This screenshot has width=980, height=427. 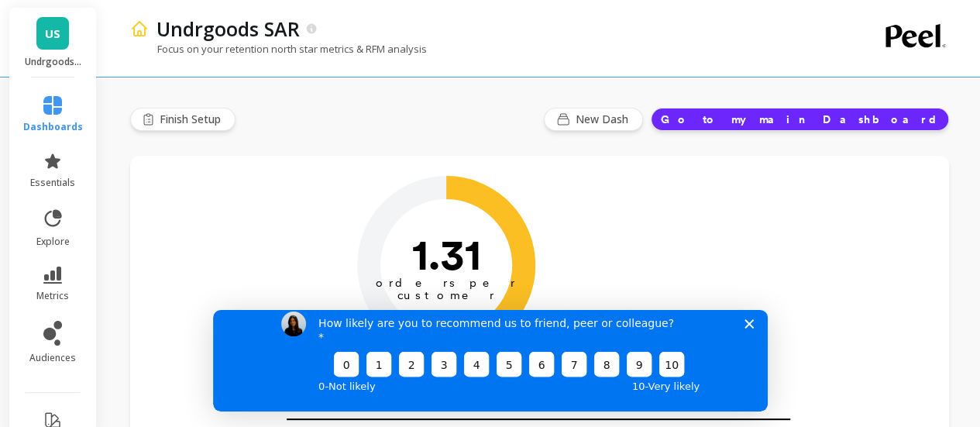 I want to click on button: 3, so click(x=230, y=55).